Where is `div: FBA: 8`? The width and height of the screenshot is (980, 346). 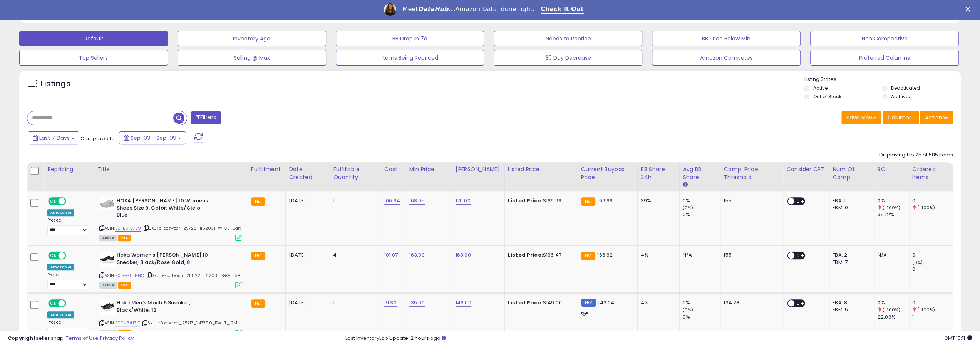
div: FBA: 8 is located at coordinates (850, 303).